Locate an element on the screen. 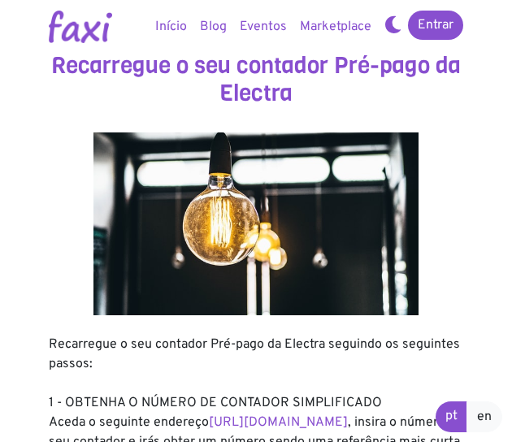 This screenshot has height=442, width=512. a: Entrar is located at coordinates (435, 25).